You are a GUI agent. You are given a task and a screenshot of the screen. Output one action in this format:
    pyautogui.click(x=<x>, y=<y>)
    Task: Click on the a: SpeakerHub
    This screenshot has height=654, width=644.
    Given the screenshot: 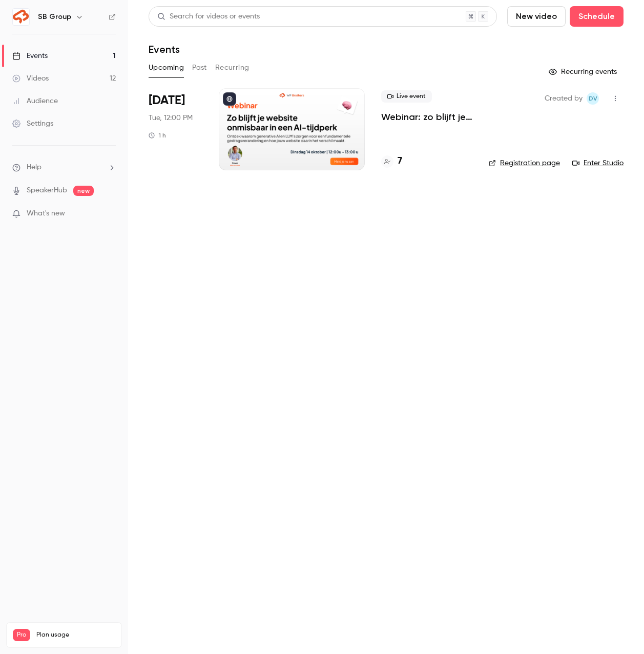 What is the action you would take?
    pyautogui.click(x=47, y=190)
    